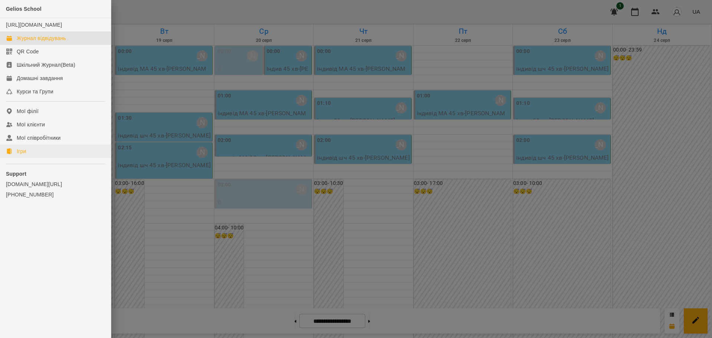 The image size is (712, 338). Describe the element at coordinates (35, 92) in the screenshot. I see `div: Курси та Групи` at that location.